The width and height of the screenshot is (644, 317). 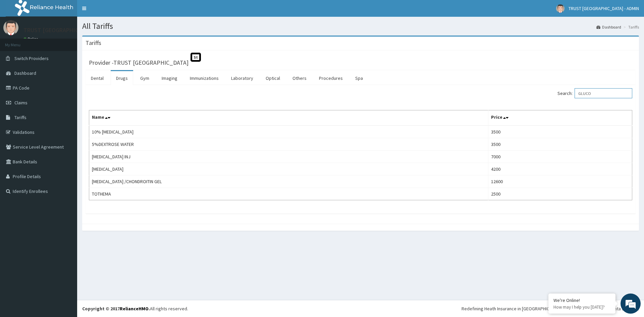 I want to click on a: Dashboard, so click(x=609, y=27).